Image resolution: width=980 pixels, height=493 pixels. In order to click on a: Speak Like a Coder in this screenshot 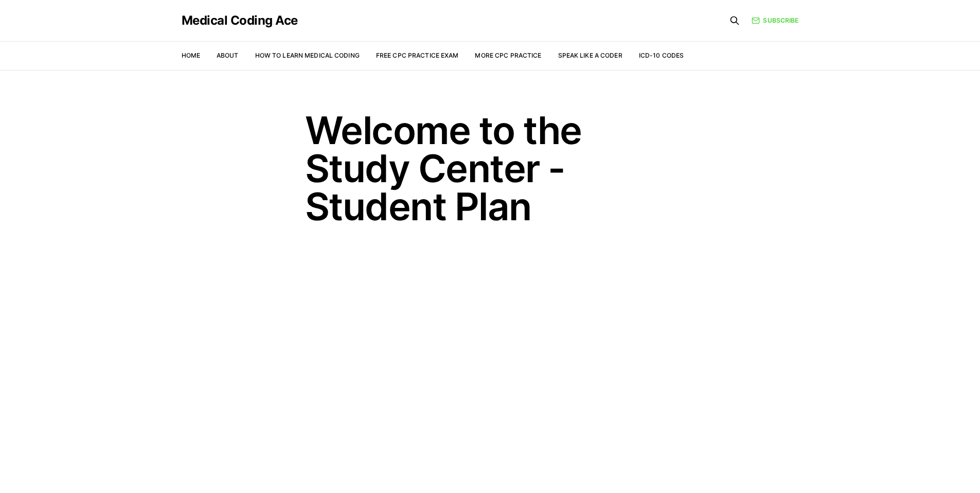, I will do `click(590, 55)`.